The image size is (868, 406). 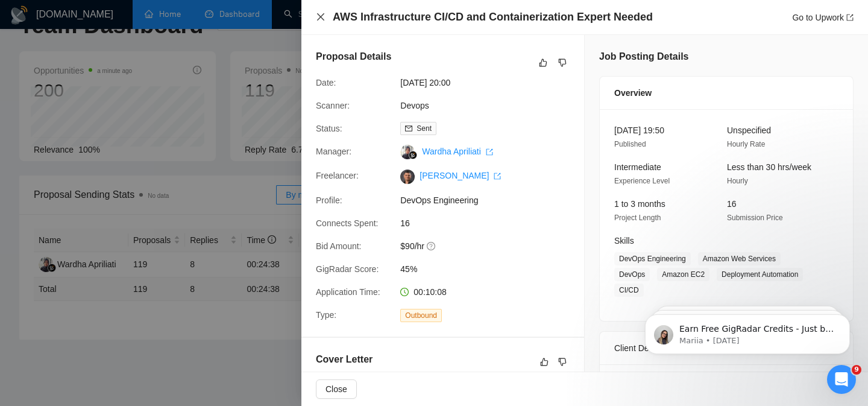 What do you see at coordinates (333, 105) in the screenshot?
I see `span: Scanner:` at bounding box center [333, 105].